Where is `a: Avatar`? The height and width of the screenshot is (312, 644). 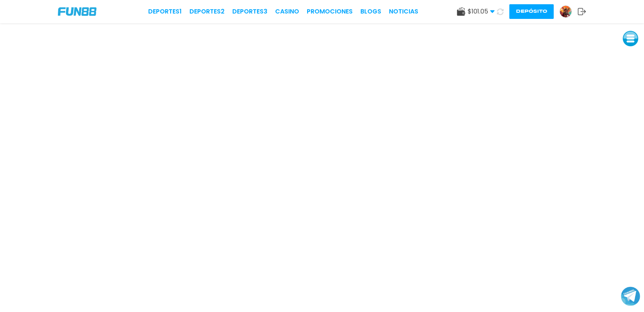 a: Avatar is located at coordinates (568, 12).